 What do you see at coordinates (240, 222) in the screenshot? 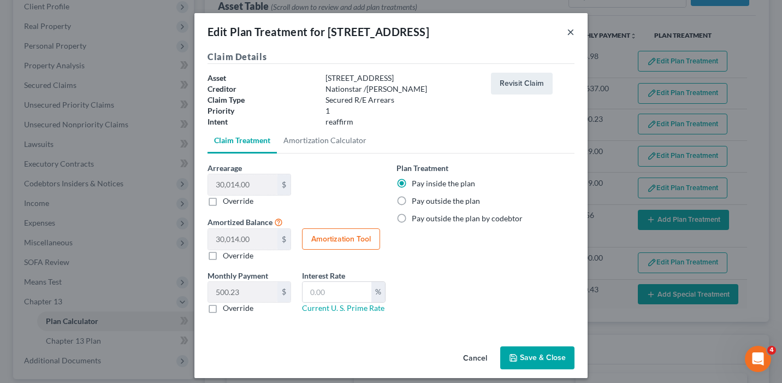
I see `span: Amortized Balance` at bounding box center [240, 222].